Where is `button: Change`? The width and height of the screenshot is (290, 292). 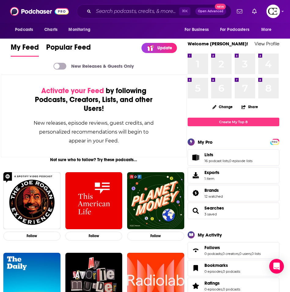
button: Change is located at coordinates (223, 107).